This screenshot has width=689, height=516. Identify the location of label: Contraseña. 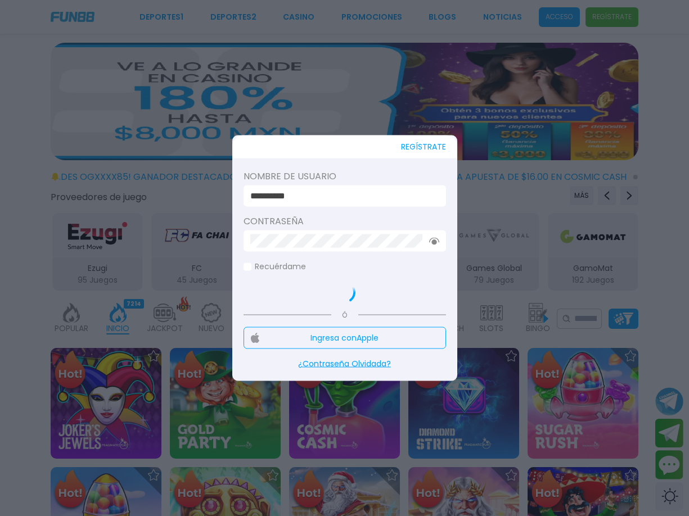
(345, 222).